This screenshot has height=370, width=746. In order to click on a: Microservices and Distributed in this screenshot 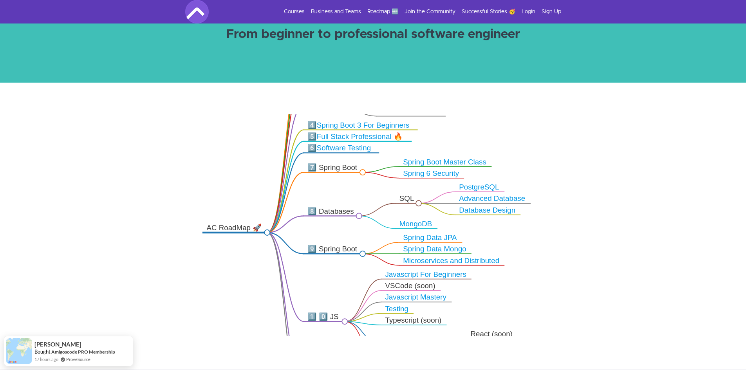, I will do `click(451, 261)`.